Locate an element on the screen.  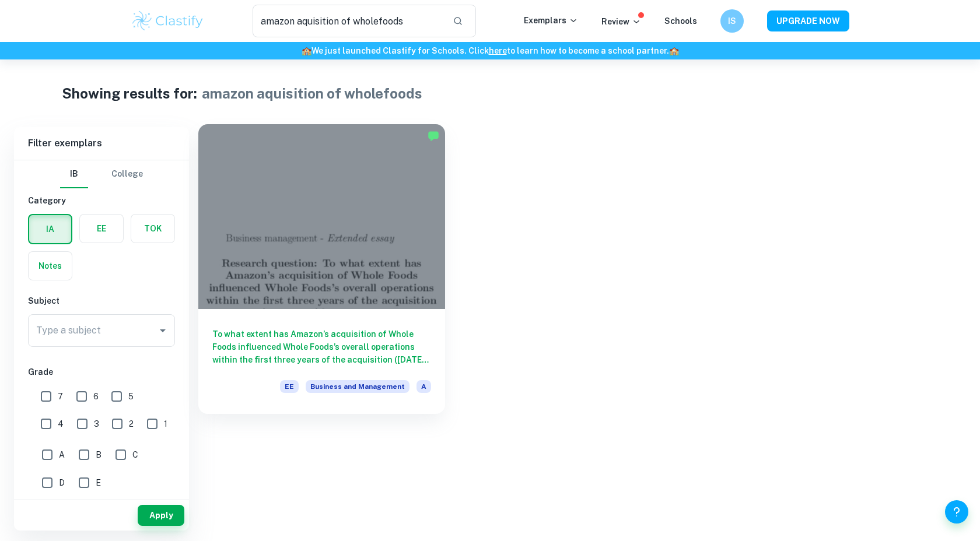
span: 1 is located at coordinates (166, 424).